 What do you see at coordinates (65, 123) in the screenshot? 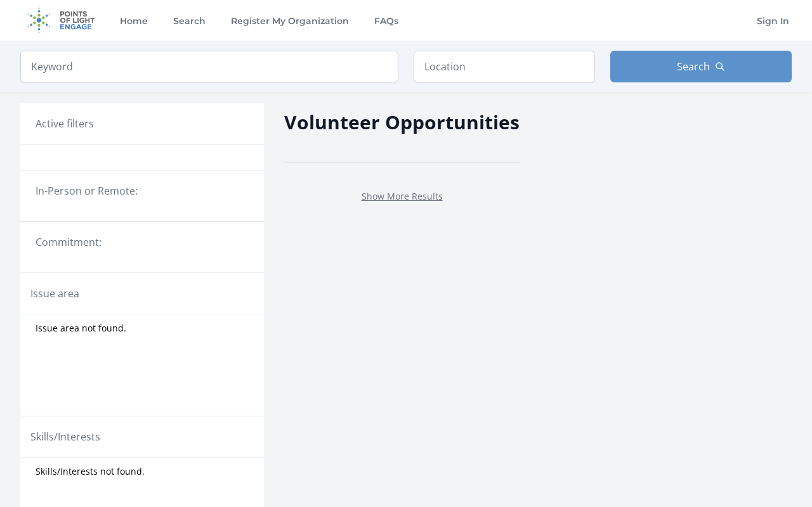
I see `h3: Active filters` at bounding box center [65, 123].